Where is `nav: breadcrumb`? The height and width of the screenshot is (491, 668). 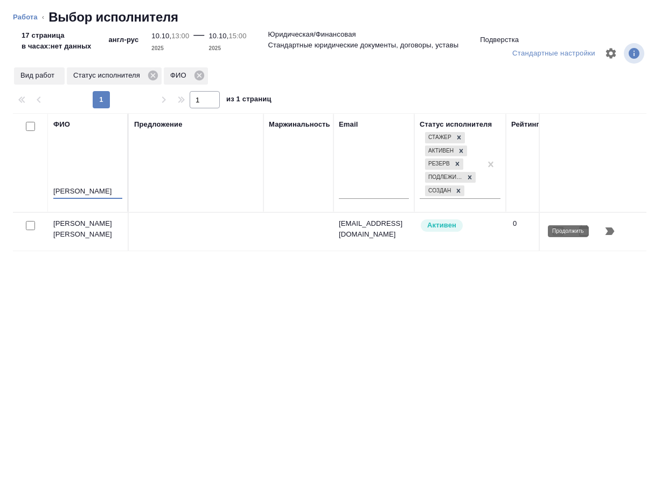 nav: breadcrumb is located at coordinates (334, 17).